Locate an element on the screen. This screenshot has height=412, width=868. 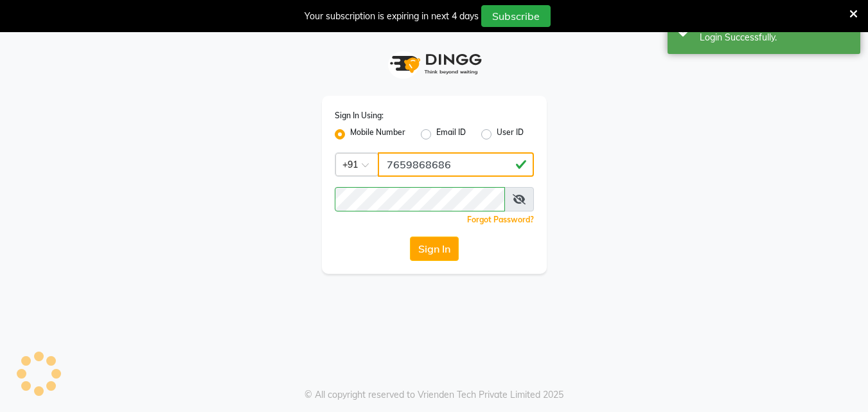
a: Forgot Password? is located at coordinates (500, 219).